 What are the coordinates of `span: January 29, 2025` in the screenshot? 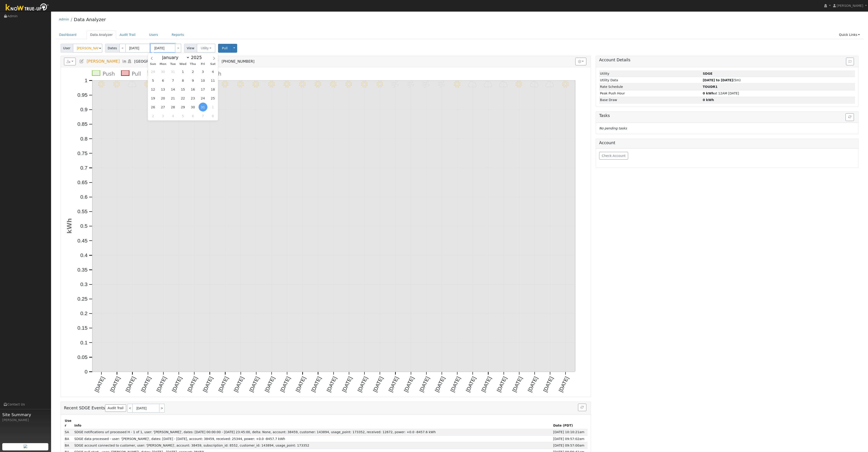 It's located at (183, 107).